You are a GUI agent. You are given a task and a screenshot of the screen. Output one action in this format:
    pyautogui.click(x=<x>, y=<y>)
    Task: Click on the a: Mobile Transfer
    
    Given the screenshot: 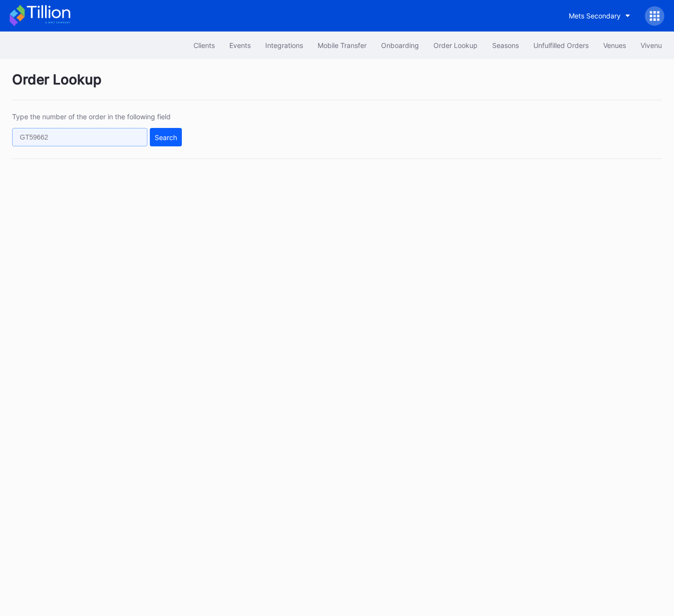 What is the action you would take?
    pyautogui.click(x=342, y=45)
    